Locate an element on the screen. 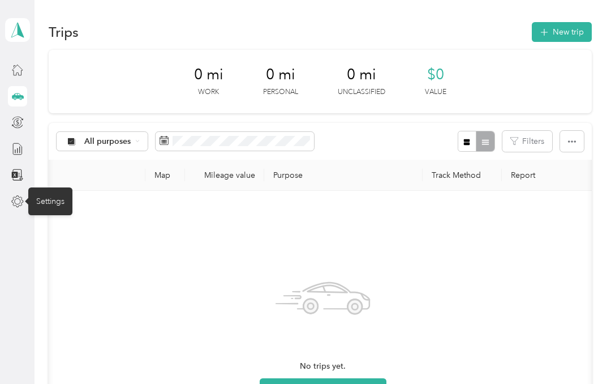 The width and height of the screenshot is (611, 384). p: Personal is located at coordinates (281, 92).